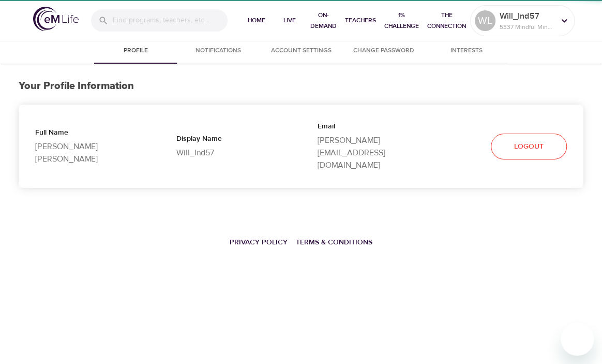 This screenshot has height=364, width=602. Describe the element at coordinates (89, 134) in the screenshot. I see `p: Full Name` at that location.